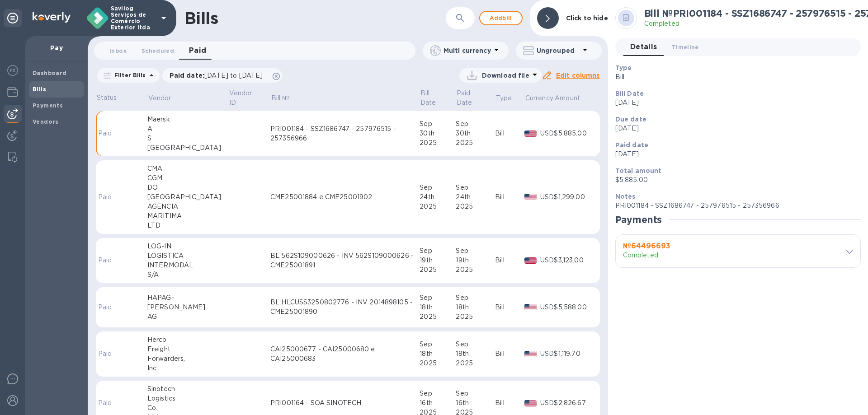 The width and height of the screenshot is (868, 415). Describe the element at coordinates (50, 73) in the screenshot. I see `b: Dashboard` at that location.